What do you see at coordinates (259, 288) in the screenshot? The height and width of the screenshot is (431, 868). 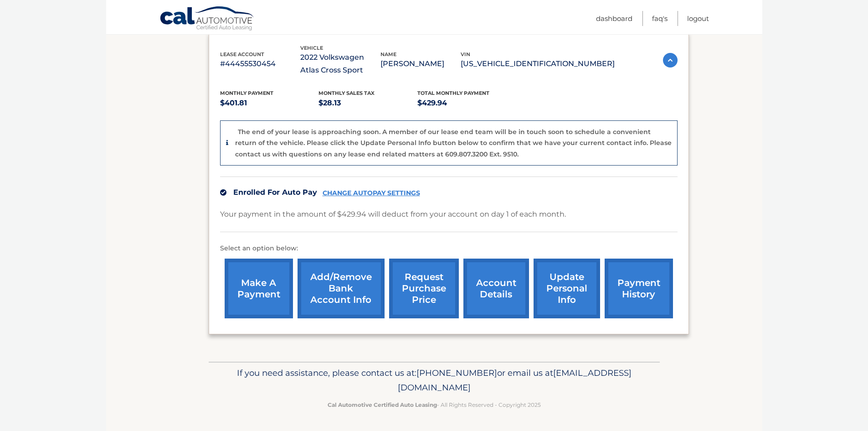 I see `a: make a payment` at bounding box center [259, 288].